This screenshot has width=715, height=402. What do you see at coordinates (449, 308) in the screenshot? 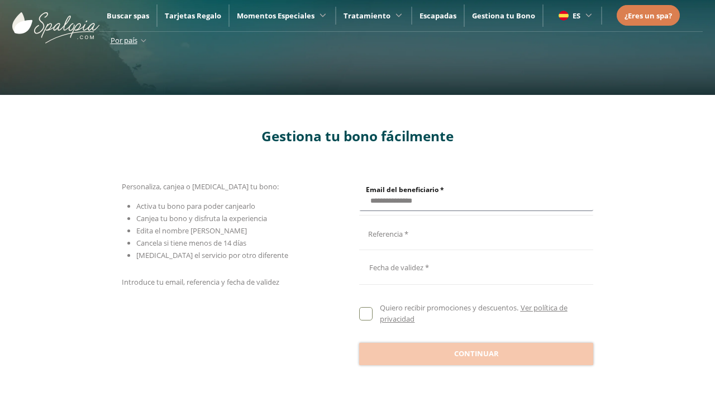
I see `span: Quiero recibir promociones y descuentos.` at bounding box center [449, 308].